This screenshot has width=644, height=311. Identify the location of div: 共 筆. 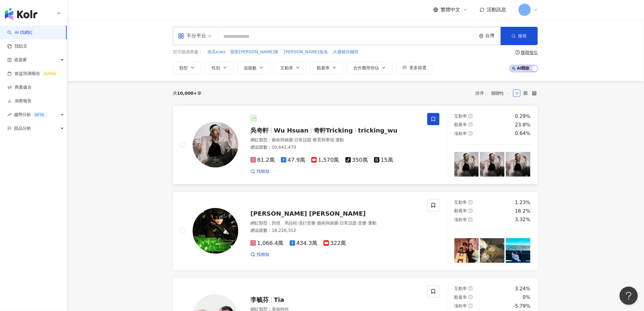
(187, 93).